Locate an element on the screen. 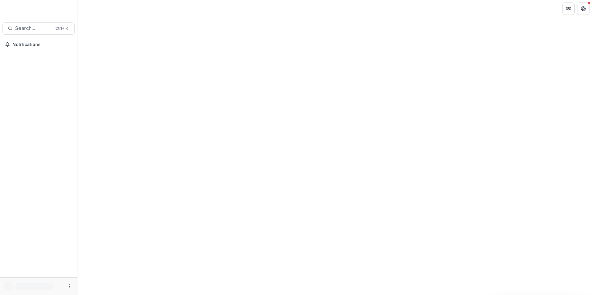 The height and width of the screenshot is (295, 592). div: Ctrl + K is located at coordinates (62, 28).